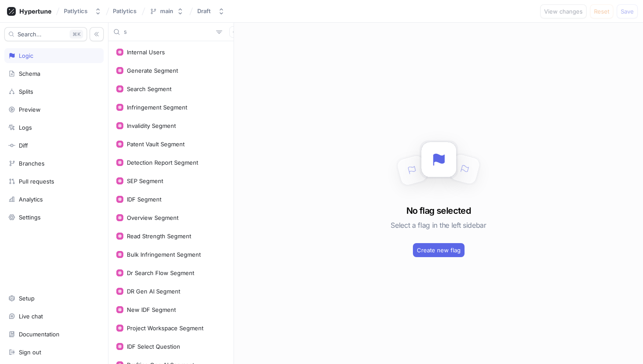 The width and height of the screenshot is (643, 364). I want to click on div: Logs, so click(26, 128).